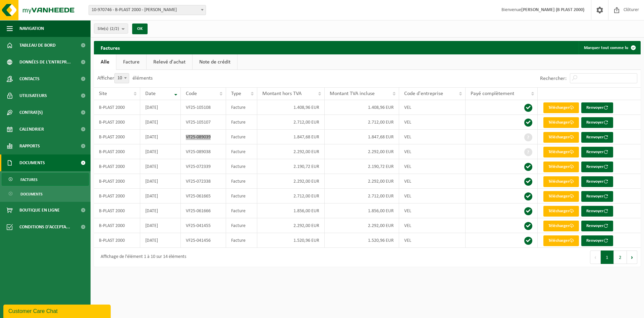 This screenshot has height=318, width=644. I want to click on span: 10, so click(122, 78).